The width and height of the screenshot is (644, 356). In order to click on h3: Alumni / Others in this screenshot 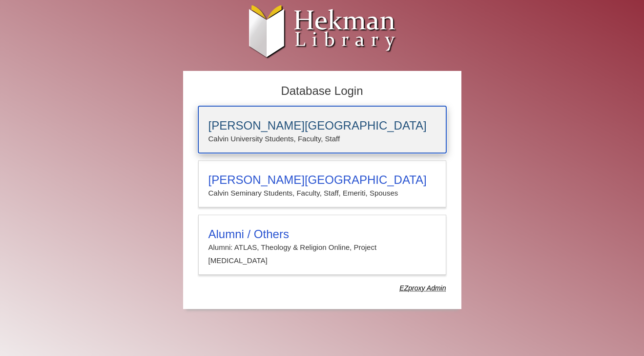, I will do `click(322, 234)`.